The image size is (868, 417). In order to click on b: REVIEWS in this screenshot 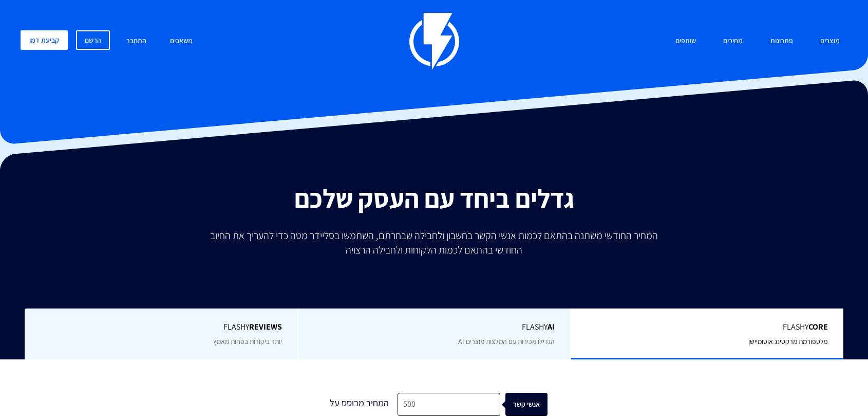, I will do `click(266, 326)`.